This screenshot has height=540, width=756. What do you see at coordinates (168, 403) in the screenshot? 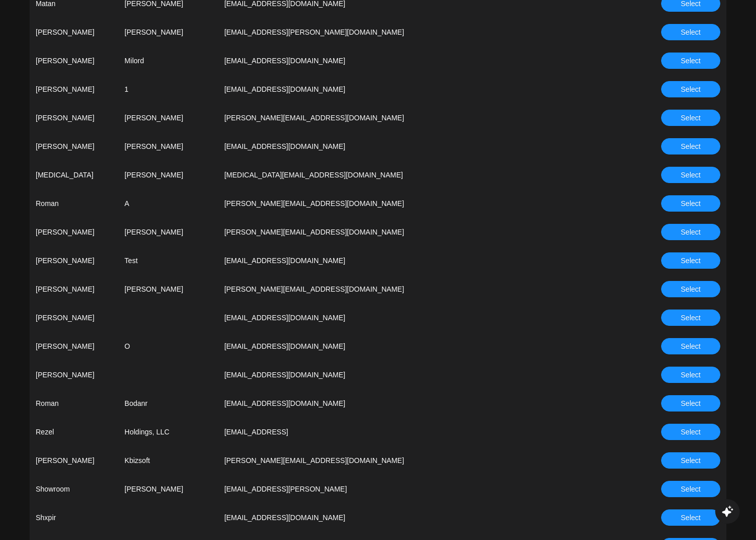
I see `td: Bodanr` at bounding box center [168, 403].